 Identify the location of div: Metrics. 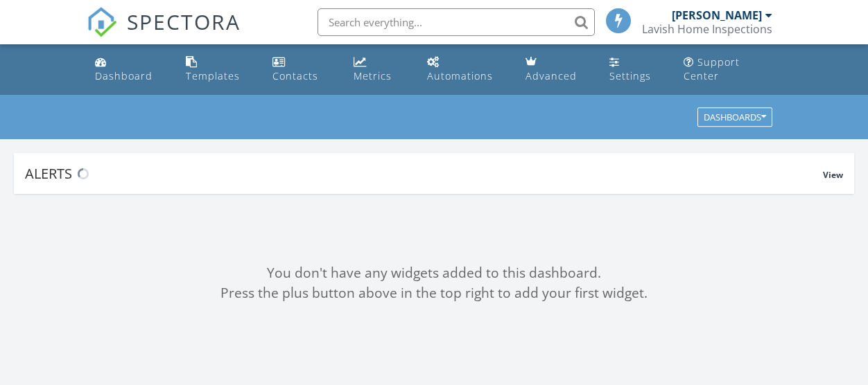
(373, 76).